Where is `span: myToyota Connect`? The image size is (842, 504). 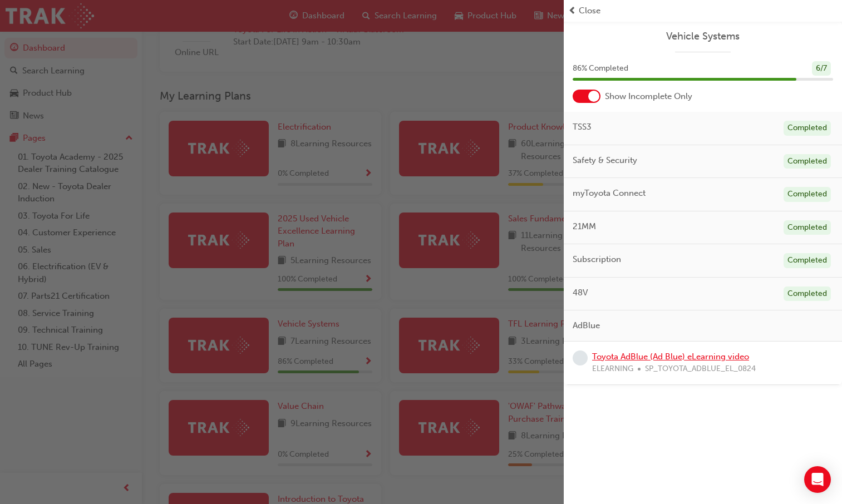 span: myToyota Connect is located at coordinates (609, 193).